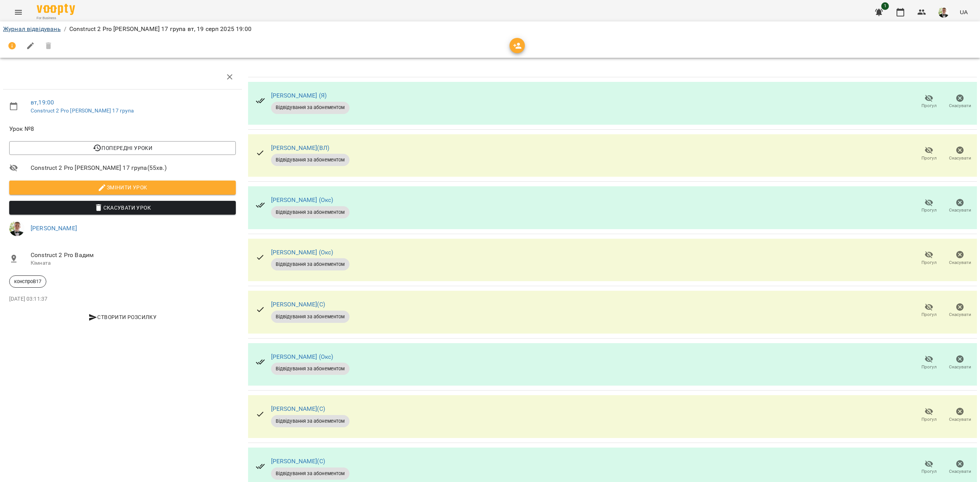  Describe the element at coordinates (27, 282) in the screenshot. I see `div: конспроВ17` at that location.